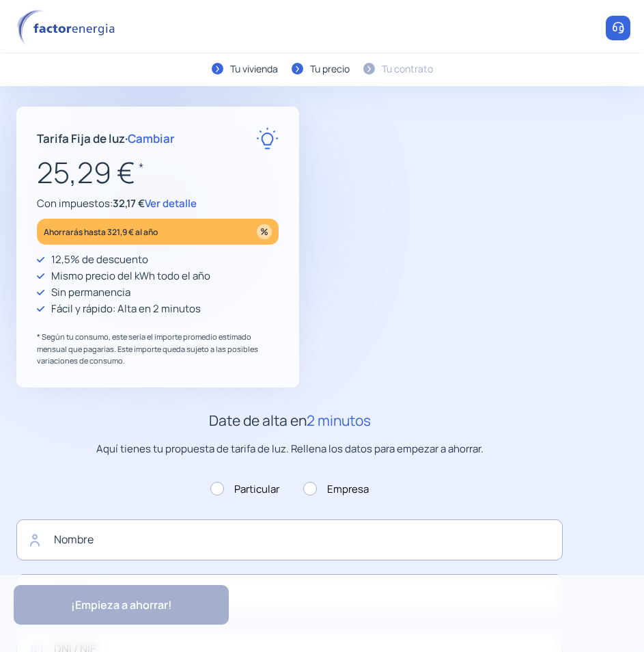  What do you see at coordinates (131, 276) in the screenshot?
I see `p: Mismo precio del kWh todo el año` at bounding box center [131, 276].